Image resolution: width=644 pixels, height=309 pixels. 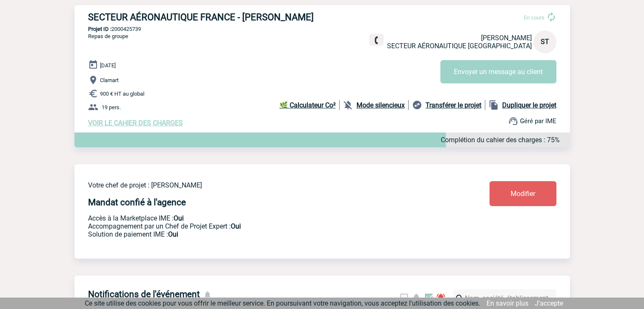 I want to click on img: support.png, so click(x=513, y=121).